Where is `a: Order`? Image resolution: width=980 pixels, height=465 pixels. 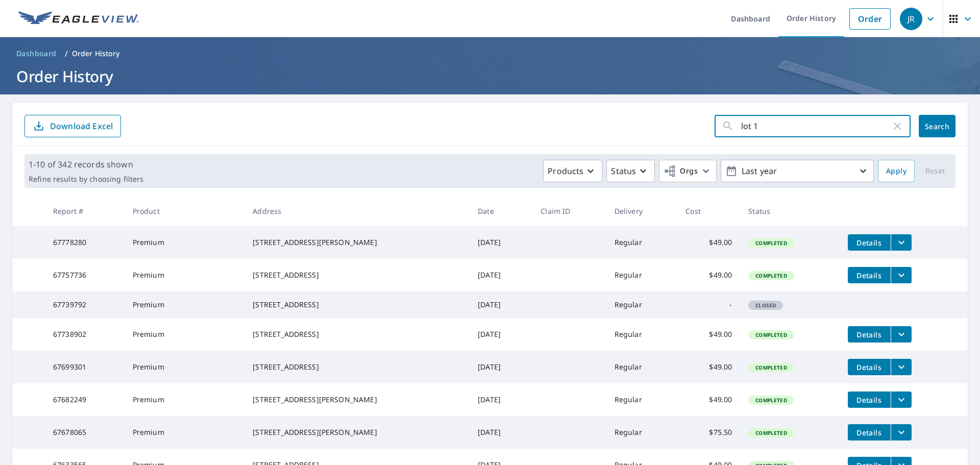
a: Order is located at coordinates (870, 19).